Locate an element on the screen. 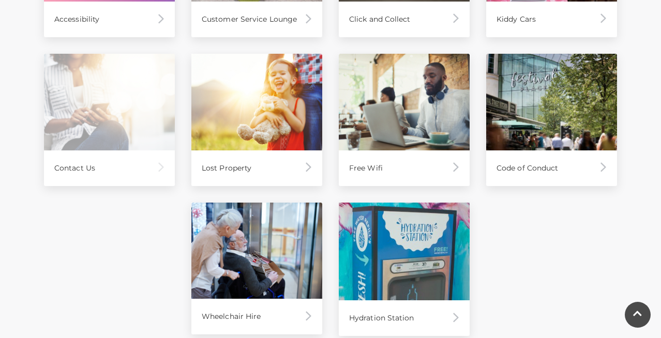 The height and width of the screenshot is (338, 661). a: Lost Property is located at coordinates (256, 120).